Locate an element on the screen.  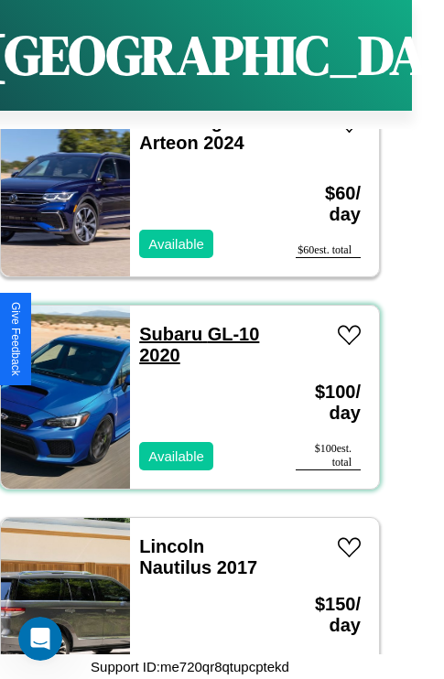
a: Subaru GL-10 2020 is located at coordinates (198, 344).